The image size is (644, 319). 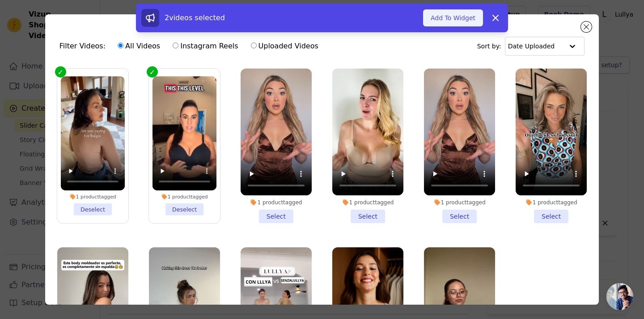 I want to click on button: Add To Widget, so click(x=453, y=18).